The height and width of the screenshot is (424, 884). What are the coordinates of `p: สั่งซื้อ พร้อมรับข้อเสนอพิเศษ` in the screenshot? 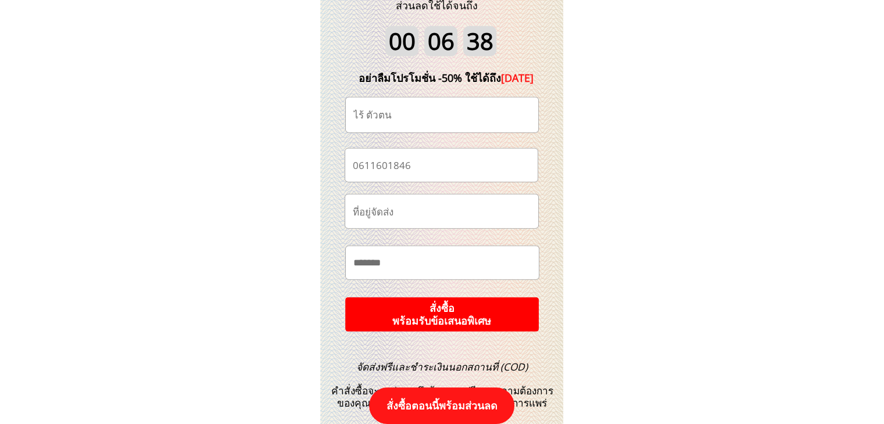 It's located at (442, 314).